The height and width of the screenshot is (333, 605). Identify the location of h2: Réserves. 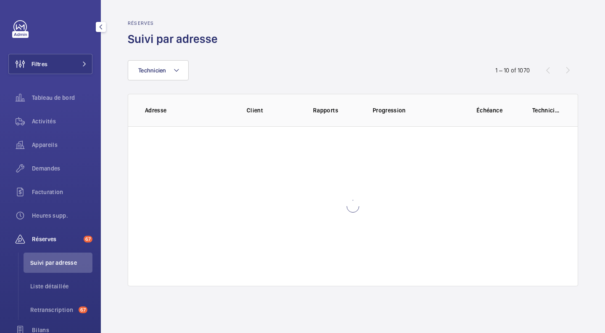
(175, 23).